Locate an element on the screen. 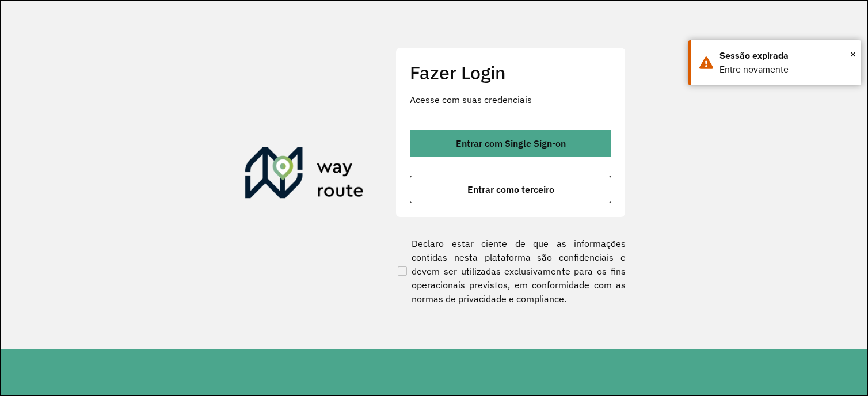 Image resolution: width=868 pixels, height=396 pixels. div: Sessão expirada is located at coordinates (786, 56).